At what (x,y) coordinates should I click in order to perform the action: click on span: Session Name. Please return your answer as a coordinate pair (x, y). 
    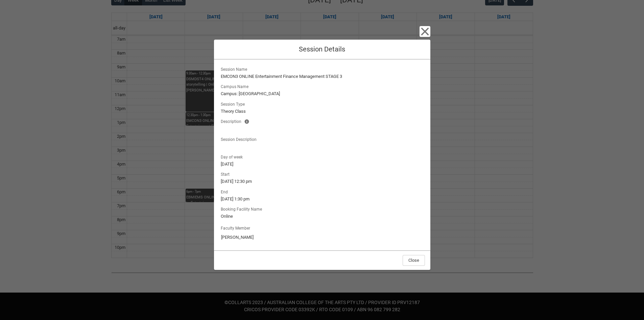
    Looking at the image, I should click on (235, 69).